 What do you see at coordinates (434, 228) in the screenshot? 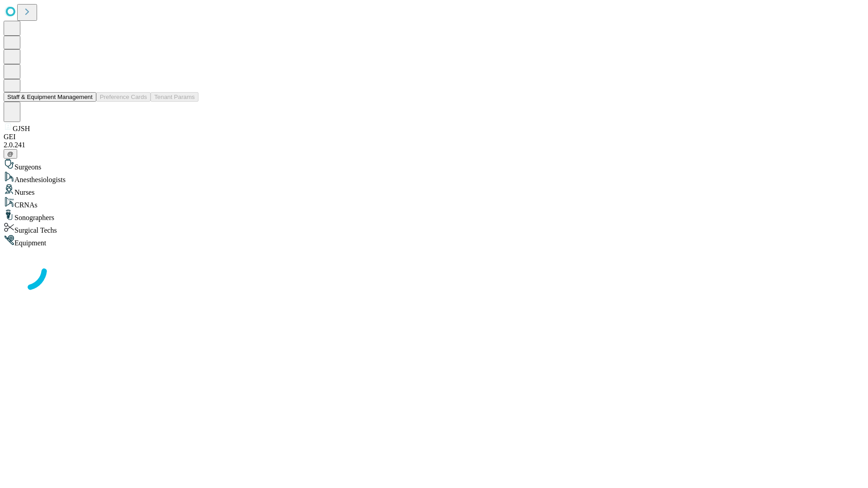
I see `div: Surgical Techs` at bounding box center [434, 228].